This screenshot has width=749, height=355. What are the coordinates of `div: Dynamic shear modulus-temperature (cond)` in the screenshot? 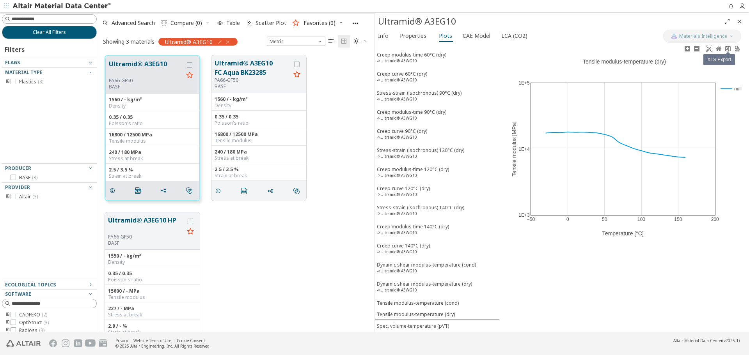 It's located at (426, 269).